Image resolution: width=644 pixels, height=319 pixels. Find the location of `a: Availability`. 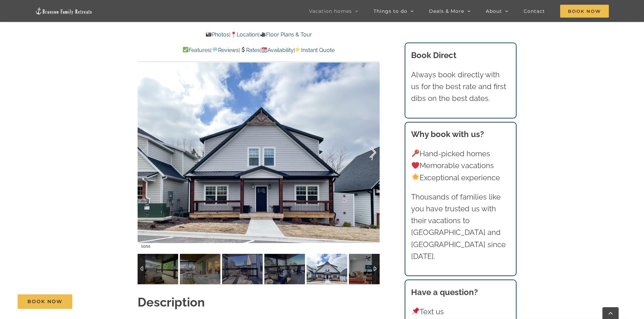

a: Availability is located at coordinates (278, 50).